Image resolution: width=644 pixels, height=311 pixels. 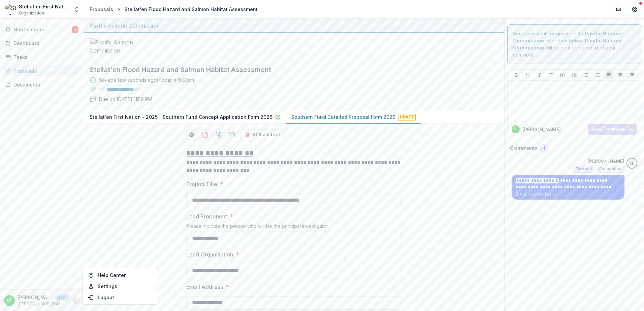 What do you see at coordinates (632, 163) in the screenshot?
I see `div: Sascha Bendt` at bounding box center [632, 163].